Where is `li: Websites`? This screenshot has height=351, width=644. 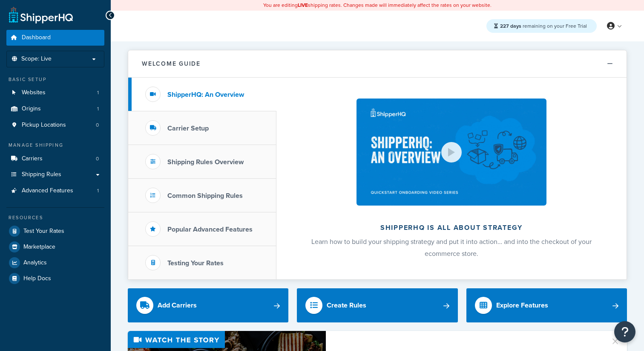 li: Websites is located at coordinates (55, 93).